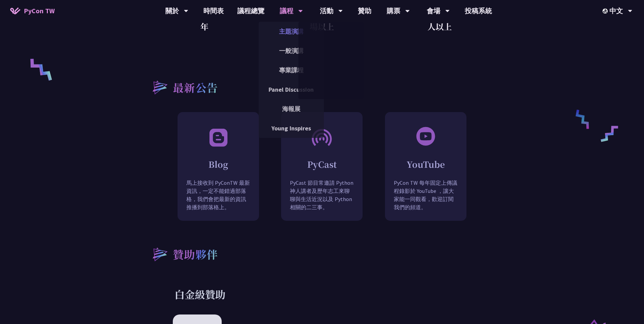 This screenshot has height=324, width=644. What do you see at coordinates (292, 128) in the screenshot?
I see `a: Young Inspires` at bounding box center [292, 128].